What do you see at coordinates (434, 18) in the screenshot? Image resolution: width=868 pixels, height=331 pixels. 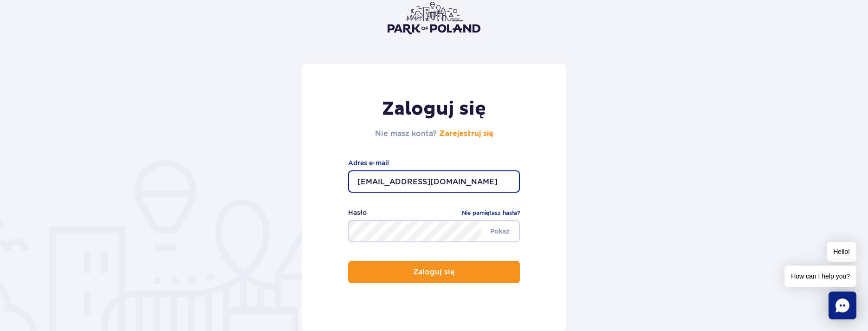 I see `img: Park of Poland logo` at bounding box center [434, 18].